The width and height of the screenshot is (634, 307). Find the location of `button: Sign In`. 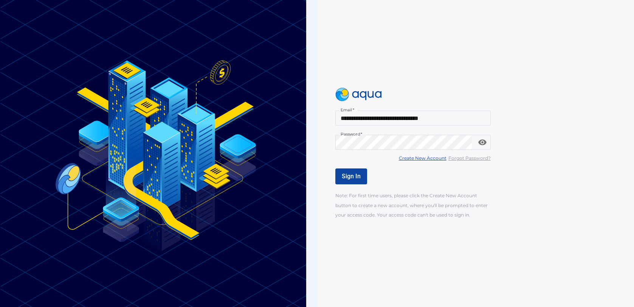

button: Sign In is located at coordinates (351, 176).